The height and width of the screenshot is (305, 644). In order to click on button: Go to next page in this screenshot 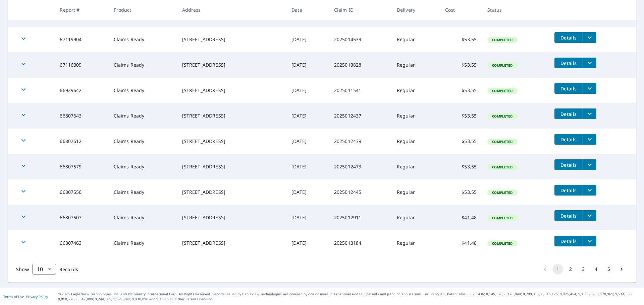, I will do `click(621, 269)`.